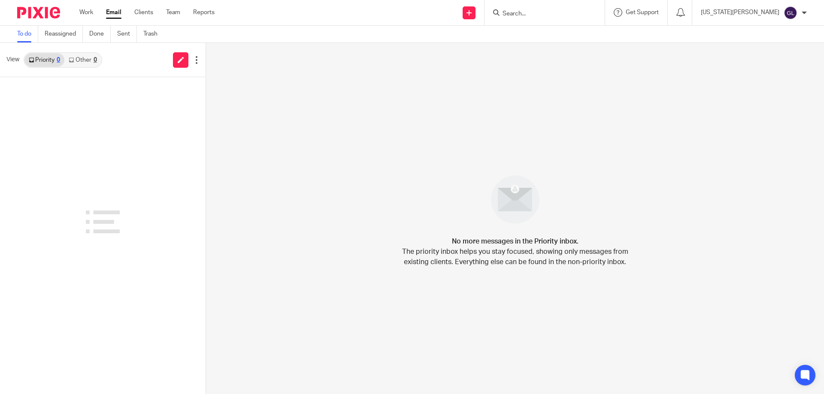 The image size is (824, 394). What do you see at coordinates (790, 13) in the screenshot?
I see `img: svg%3E` at bounding box center [790, 13].